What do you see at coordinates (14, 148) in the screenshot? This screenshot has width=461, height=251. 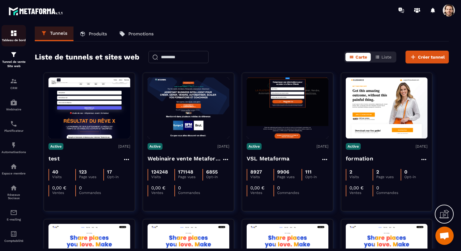 I see `a: automationsautomationsAutomatisations` at bounding box center [14, 148].